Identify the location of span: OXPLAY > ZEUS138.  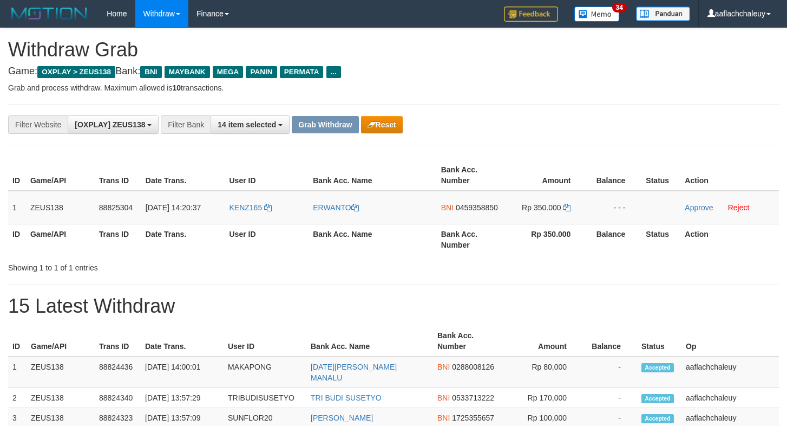
(76, 72).